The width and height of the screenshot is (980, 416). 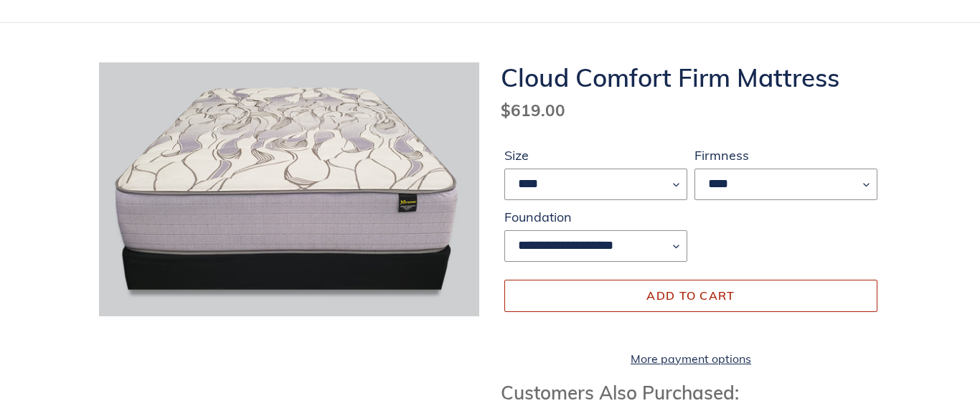 I want to click on label: Size, so click(x=595, y=155).